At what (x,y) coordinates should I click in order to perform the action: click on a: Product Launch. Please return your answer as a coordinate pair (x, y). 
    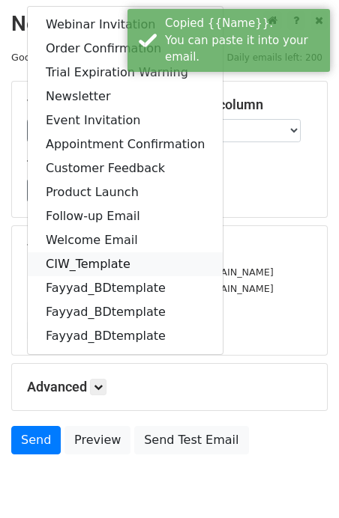
    Looking at the image, I should click on (125, 193).